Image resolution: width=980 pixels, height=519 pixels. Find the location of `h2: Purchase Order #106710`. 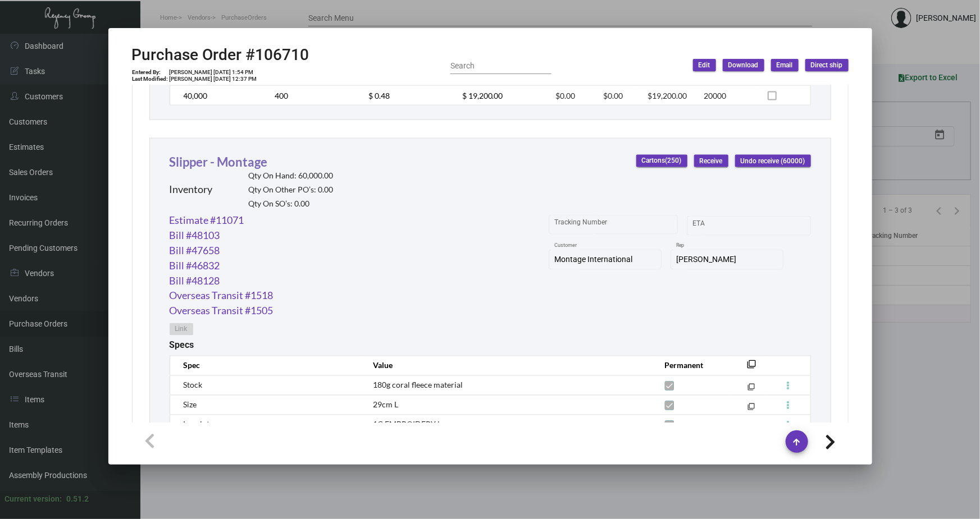

h2: Purchase Order #106710 is located at coordinates (220, 55).